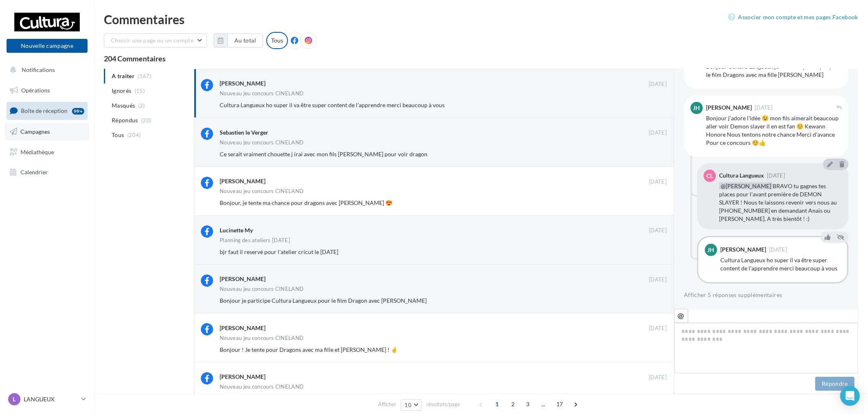  I want to click on a: Calendrier, so click(47, 172).